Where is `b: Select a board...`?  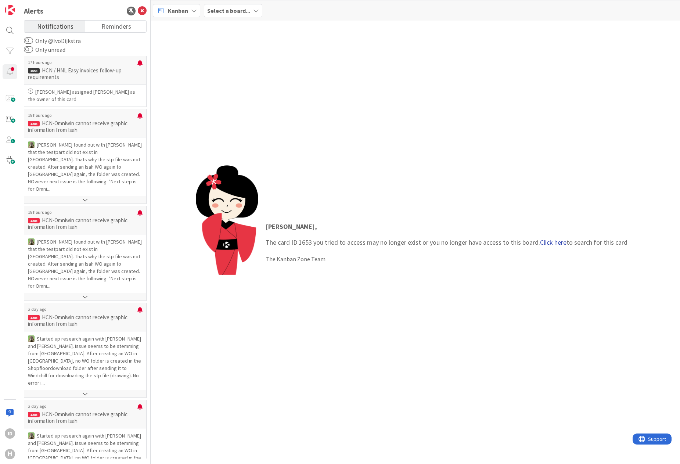 b: Select a board... is located at coordinates (228, 11).